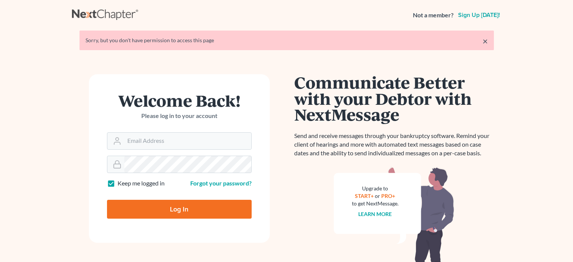 The image size is (573, 262). I want to click on input: Email Address, so click(187, 141).